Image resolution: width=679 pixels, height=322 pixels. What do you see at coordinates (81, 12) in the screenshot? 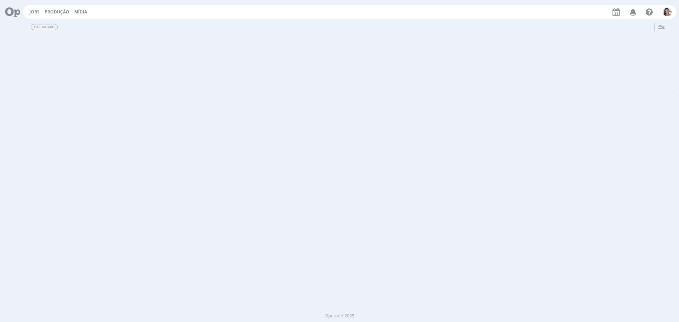
I see `a: Mídia` at bounding box center [81, 12].